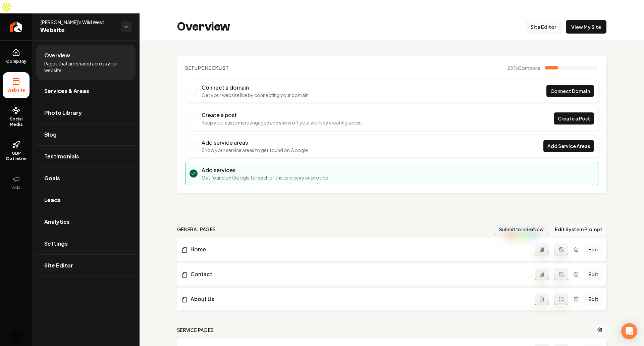 This screenshot has width=644, height=346. What do you see at coordinates (52, 178) in the screenshot?
I see `span: Goals` at bounding box center [52, 178].